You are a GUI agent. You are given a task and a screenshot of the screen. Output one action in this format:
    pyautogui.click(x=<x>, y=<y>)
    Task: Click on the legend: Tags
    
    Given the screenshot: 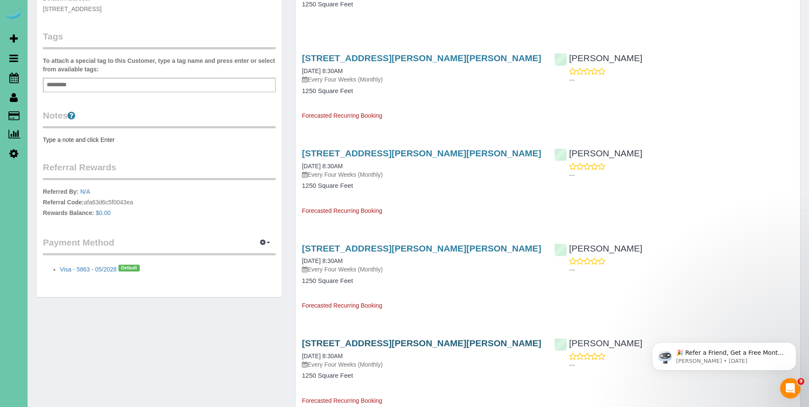 What is the action you would take?
    pyautogui.click(x=159, y=39)
    